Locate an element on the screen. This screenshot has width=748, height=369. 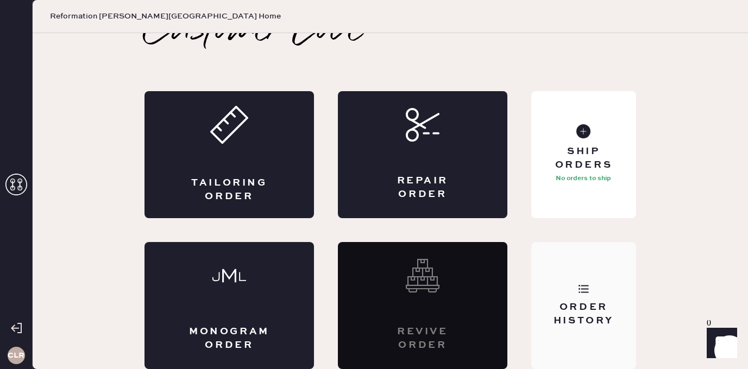
p: No orders to ship is located at coordinates (583, 179).